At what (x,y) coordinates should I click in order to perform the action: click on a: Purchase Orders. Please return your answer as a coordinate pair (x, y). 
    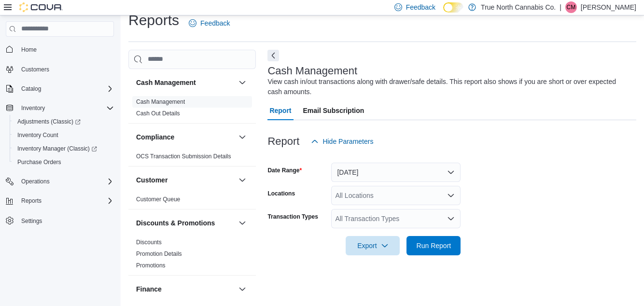
    Looking at the image, I should click on (39, 162).